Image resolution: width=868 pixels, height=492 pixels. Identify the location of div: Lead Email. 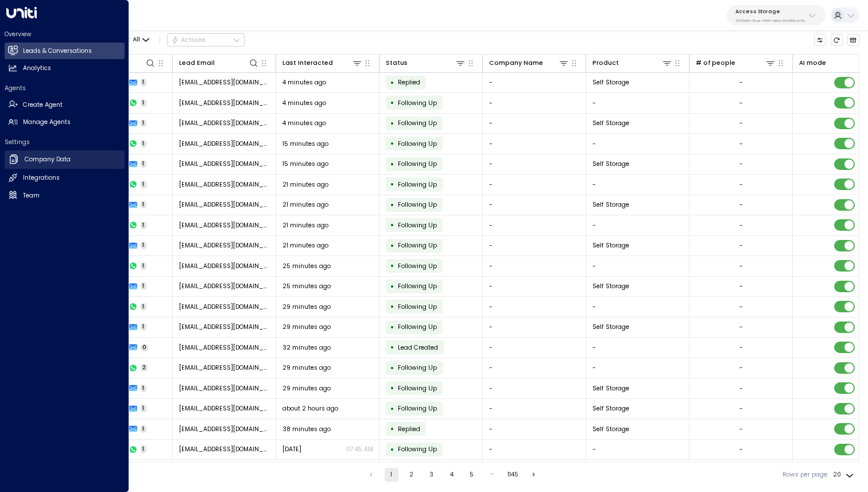
(220, 63).